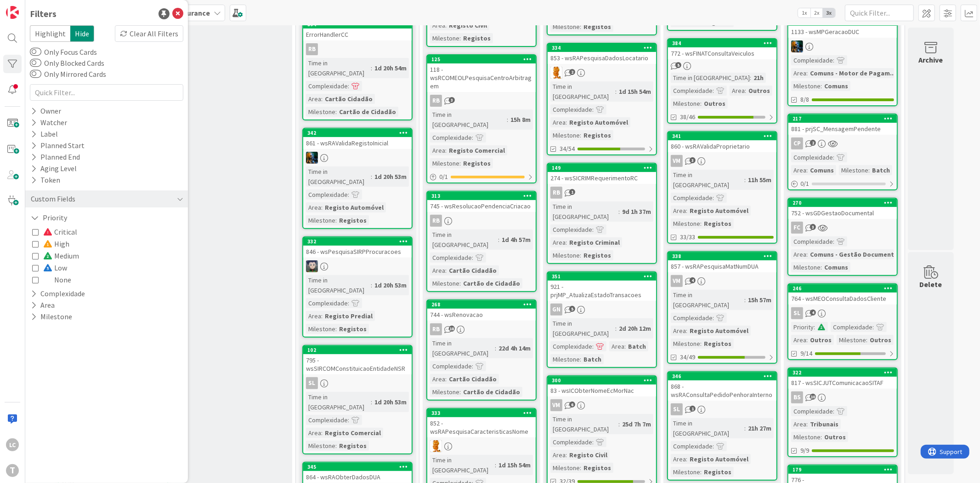 The width and height of the screenshot is (980, 483). I want to click on div: 217881 - prjSC_MensagemPendente, so click(842, 124).